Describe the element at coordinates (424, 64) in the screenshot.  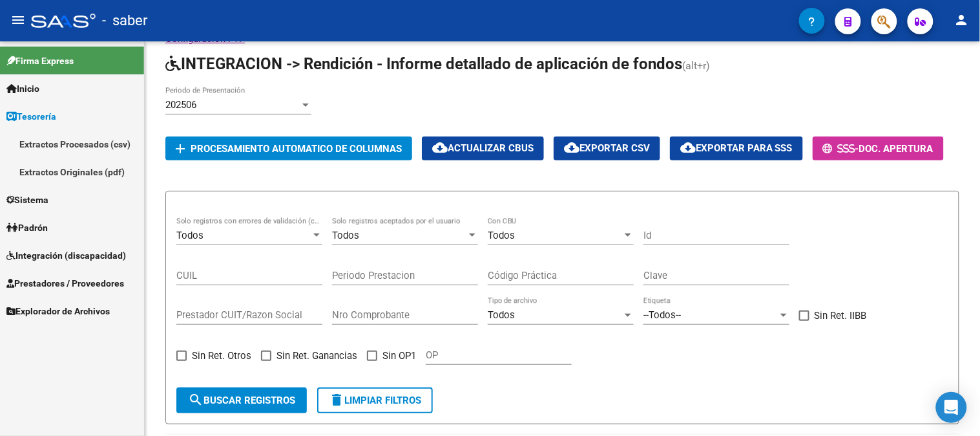
I see `span: INTEGRACION -> Rendición - Informe detallado de aplicación de fondos` at that location.